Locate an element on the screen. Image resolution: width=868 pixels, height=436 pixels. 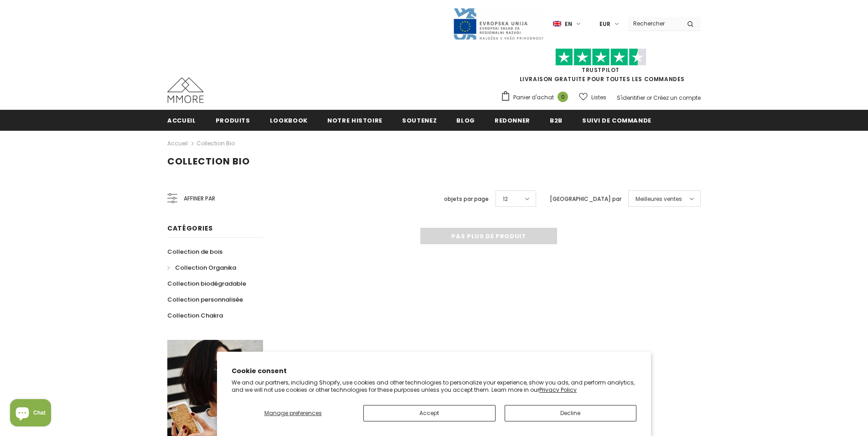
span: Collection de bois is located at coordinates (194, 251).